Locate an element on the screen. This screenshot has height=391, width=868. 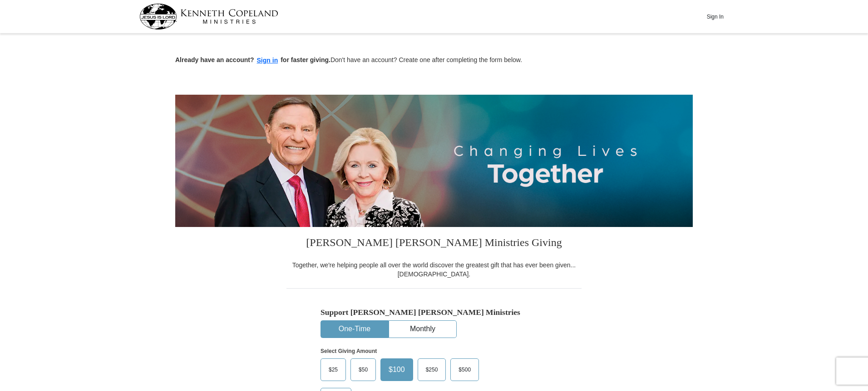
p: Don't have an account? Create one after completing the form below. is located at coordinates (434, 60).